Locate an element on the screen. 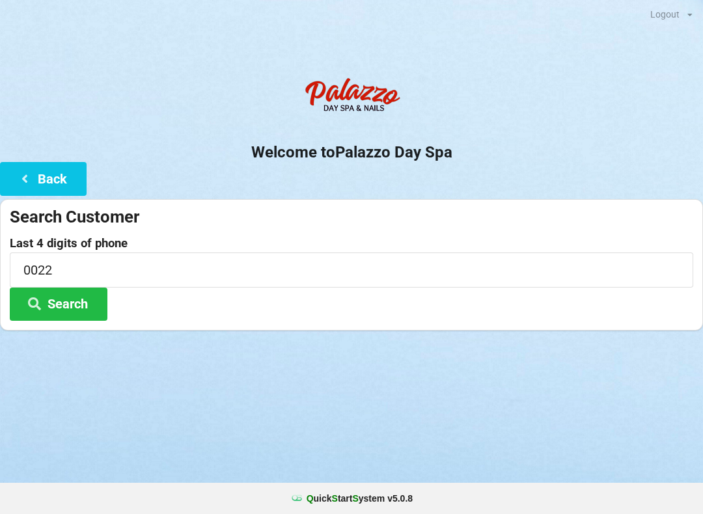 The height and width of the screenshot is (514, 703). label: Last 4 digits of phone is located at coordinates (352, 244).